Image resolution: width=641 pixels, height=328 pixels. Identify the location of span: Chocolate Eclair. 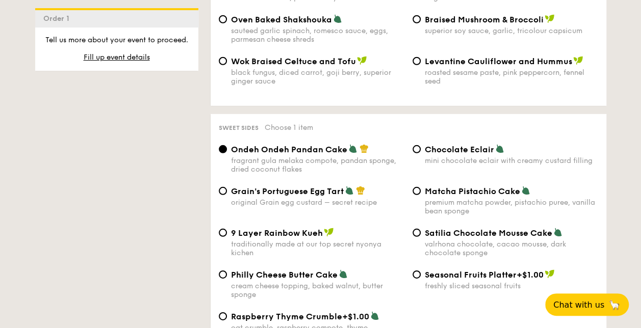
(459, 149).